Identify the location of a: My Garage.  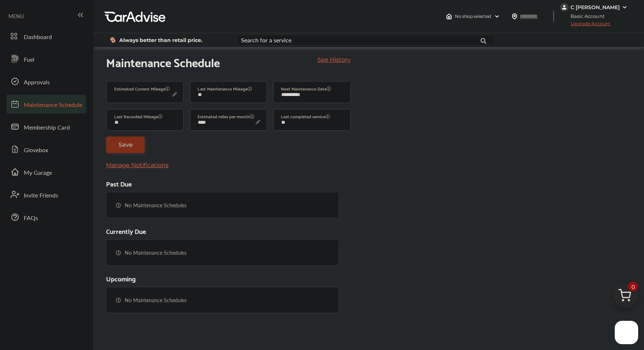
(46, 172).